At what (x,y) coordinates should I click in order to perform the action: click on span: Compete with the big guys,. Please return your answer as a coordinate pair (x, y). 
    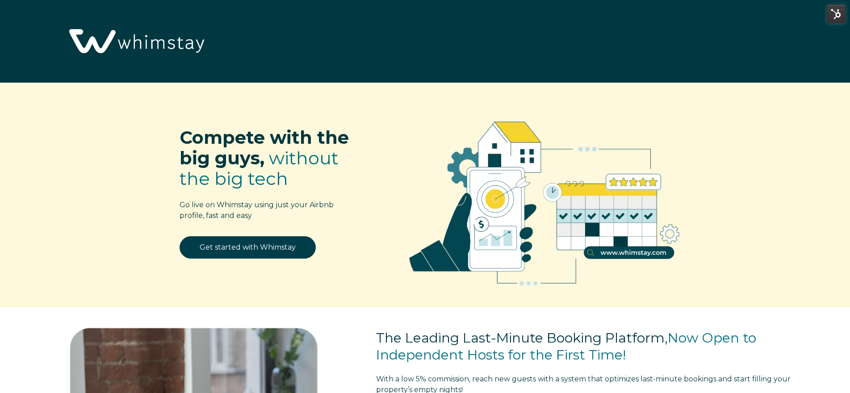
    Looking at the image, I should click on (264, 147).